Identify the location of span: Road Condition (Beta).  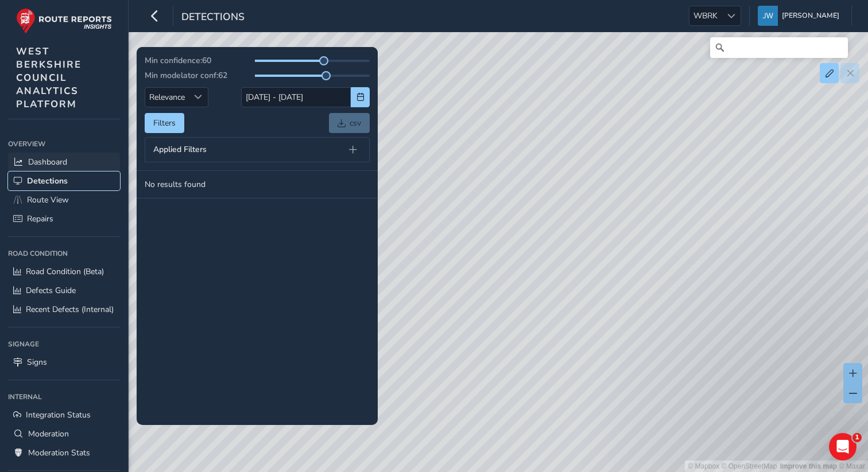
(65, 271).